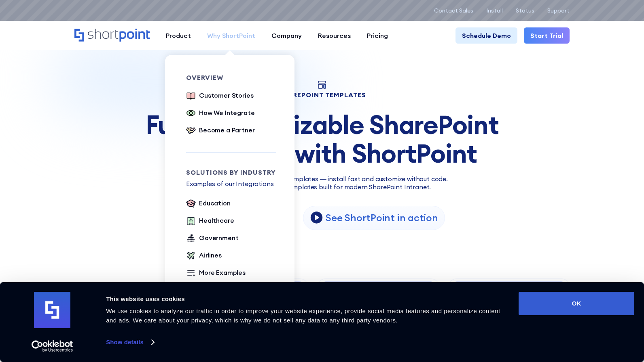 This screenshot has height=362, width=644. Describe the element at coordinates (220, 96) in the screenshot. I see `a: Customer Stories` at that location.